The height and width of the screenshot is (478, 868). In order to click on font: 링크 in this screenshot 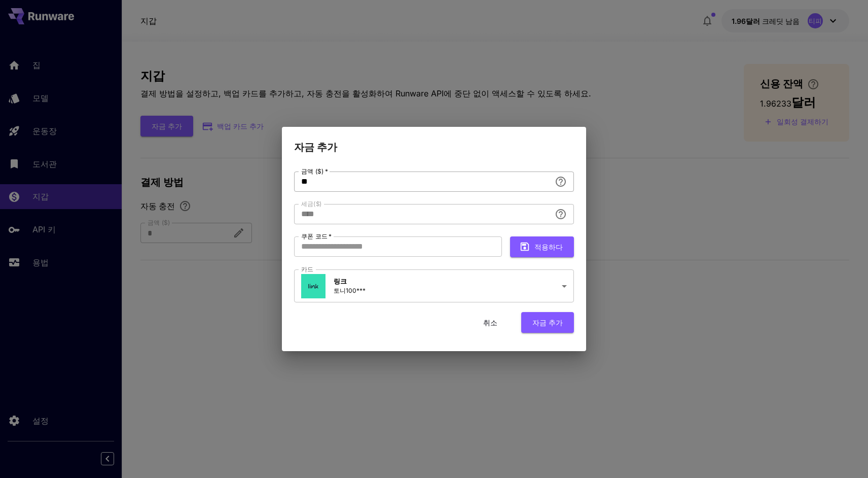, I will do `click(340, 281)`.